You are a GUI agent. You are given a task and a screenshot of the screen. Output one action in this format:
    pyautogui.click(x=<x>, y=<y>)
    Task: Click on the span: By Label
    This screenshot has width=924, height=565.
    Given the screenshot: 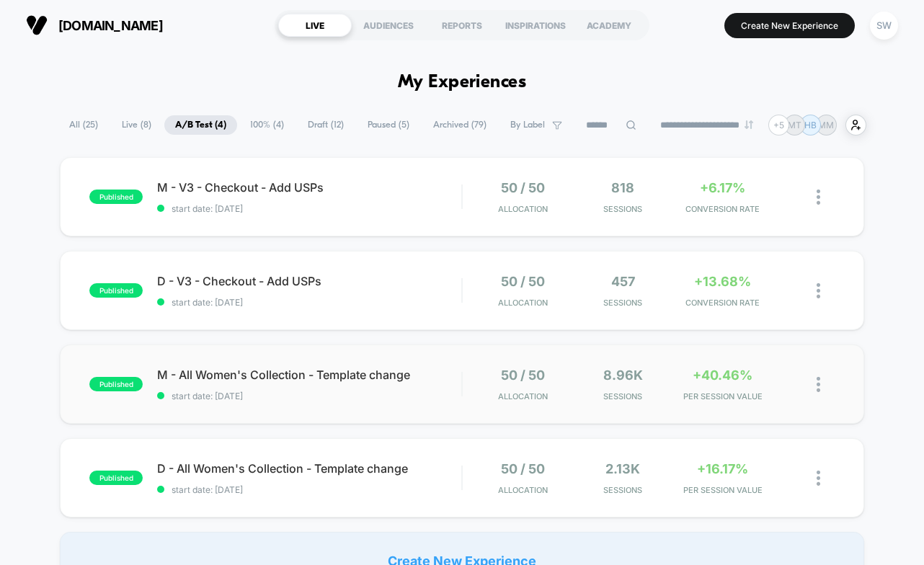 What is the action you would take?
    pyautogui.click(x=528, y=125)
    